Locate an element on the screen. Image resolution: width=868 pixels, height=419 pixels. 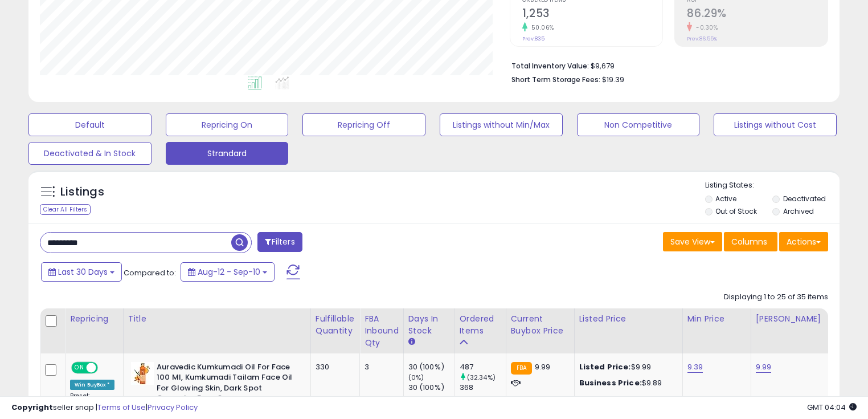
small: Prev: 86.55% is located at coordinates (702, 39).